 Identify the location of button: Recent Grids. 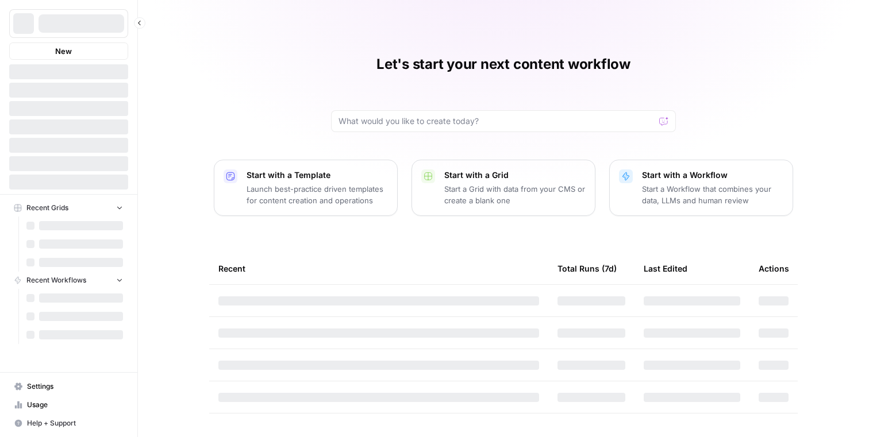
(68, 208).